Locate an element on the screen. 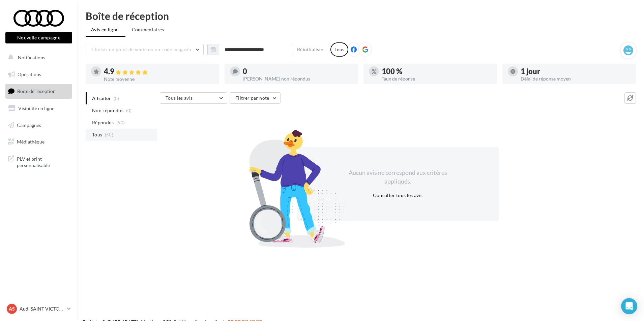  div: Aucun avis ne correspond aux critères appliqués. is located at coordinates (397, 177).